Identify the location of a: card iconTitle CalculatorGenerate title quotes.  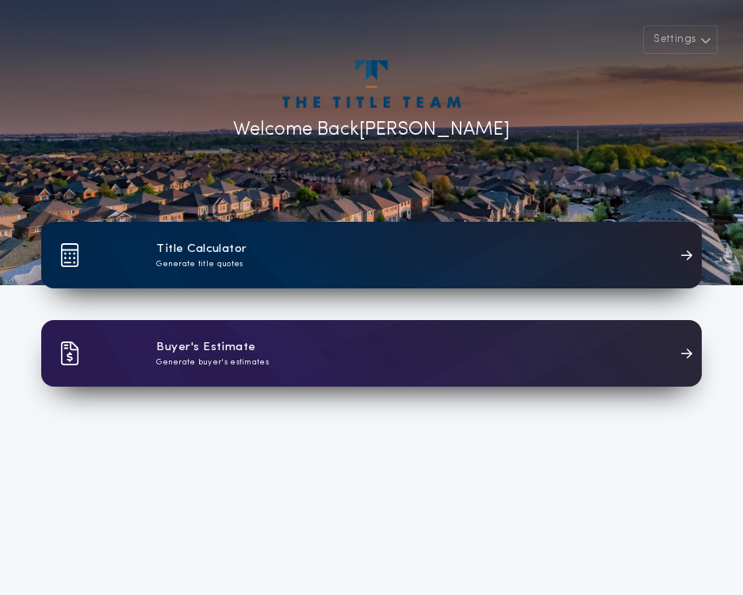
(371, 255).